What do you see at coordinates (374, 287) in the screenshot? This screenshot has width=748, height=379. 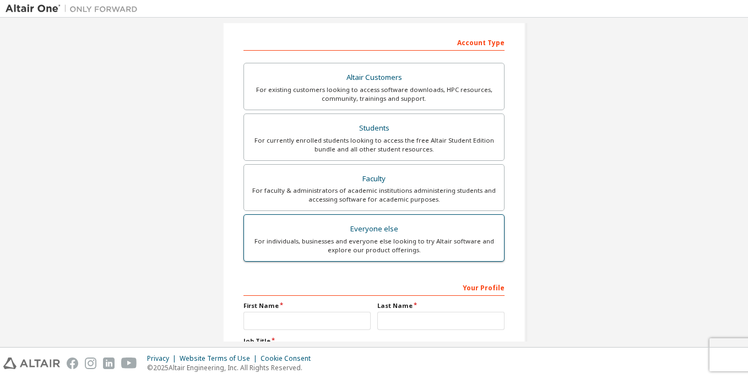 I see `div: Your Profile` at bounding box center [374, 287].